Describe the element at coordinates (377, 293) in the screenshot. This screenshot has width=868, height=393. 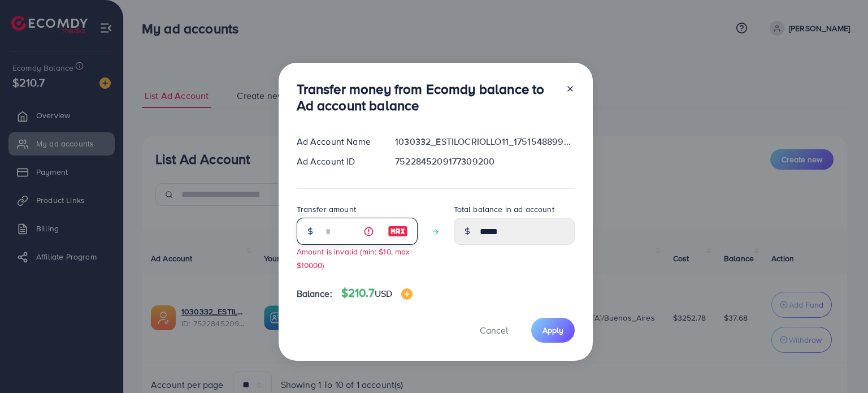
I see `h4: $210.7` at that location.